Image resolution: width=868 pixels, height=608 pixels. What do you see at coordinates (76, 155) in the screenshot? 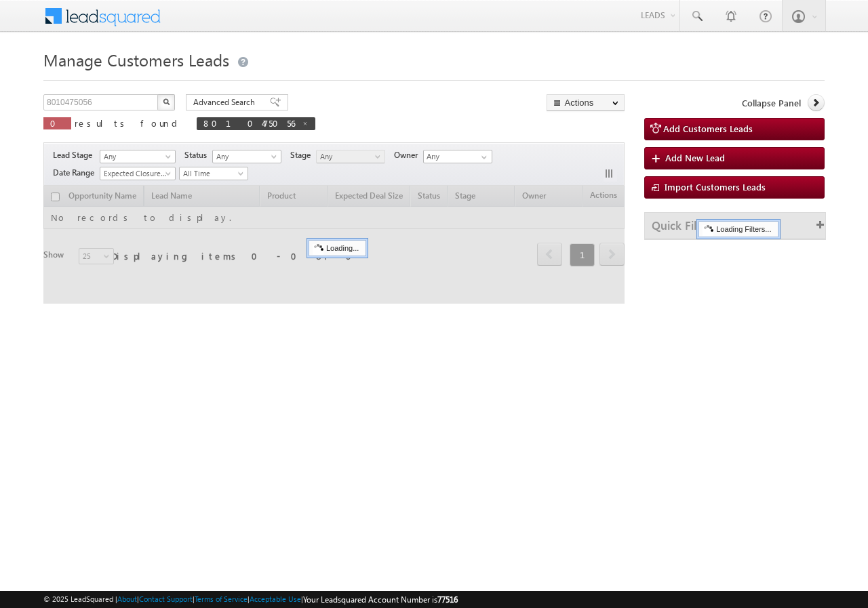
I see `span: Lead Stage` at bounding box center [76, 155].